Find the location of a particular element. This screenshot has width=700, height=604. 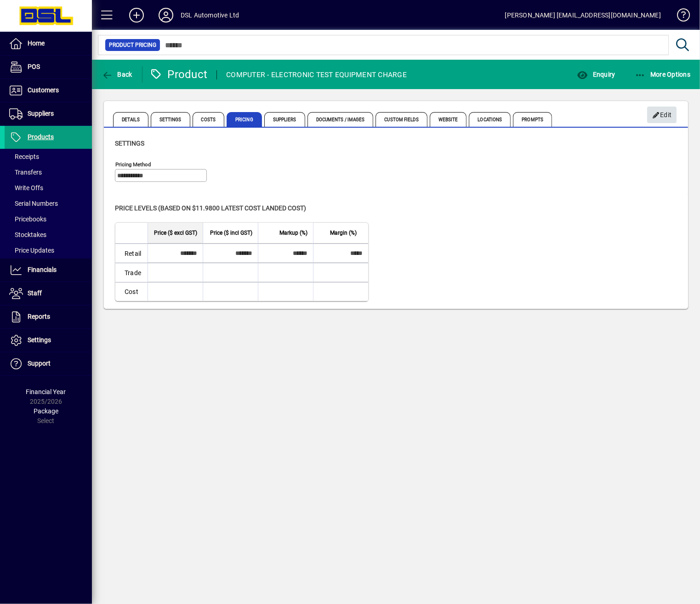

span: Pricing is located at coordinates (244, 119).